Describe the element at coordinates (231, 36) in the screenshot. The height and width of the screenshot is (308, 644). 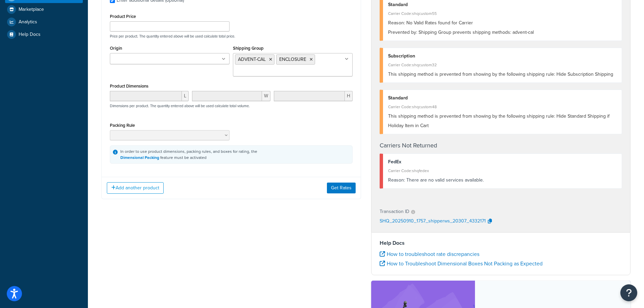
I see `p: Price per product. The quantity entered above will be used calculate total price.` at that location.